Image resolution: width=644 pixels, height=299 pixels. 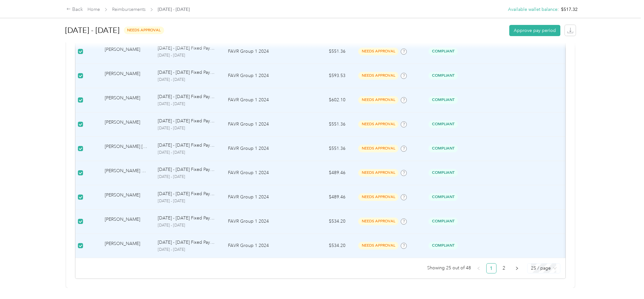 I want to click on button: right, so click(x=517, y=268).